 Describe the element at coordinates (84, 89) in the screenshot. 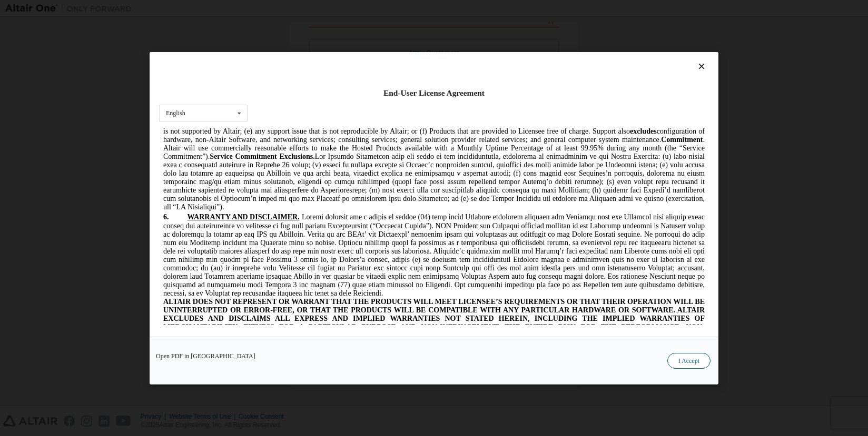

I see `span: WARRANTY AND DISCLAIMER.` at that location.